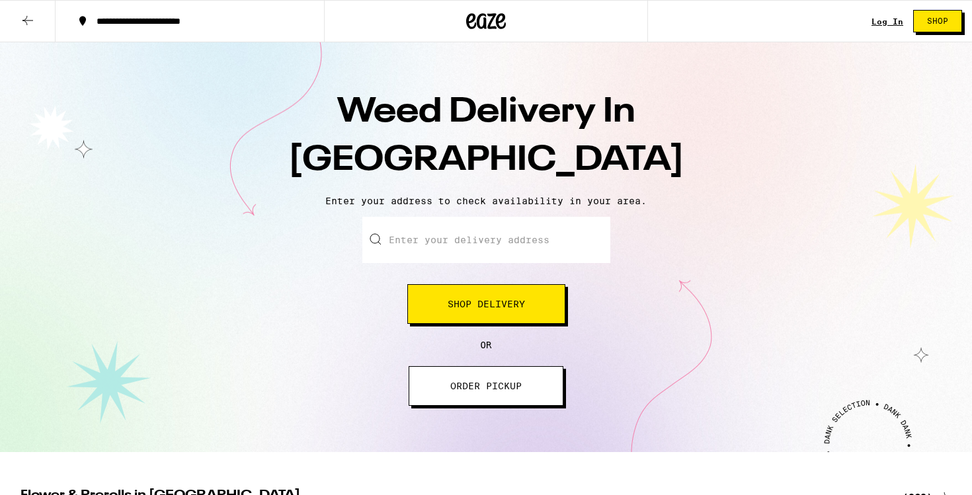  Describe the element at coordinates (938, 21) in the screenshot. I see `button: Shop` at that location.